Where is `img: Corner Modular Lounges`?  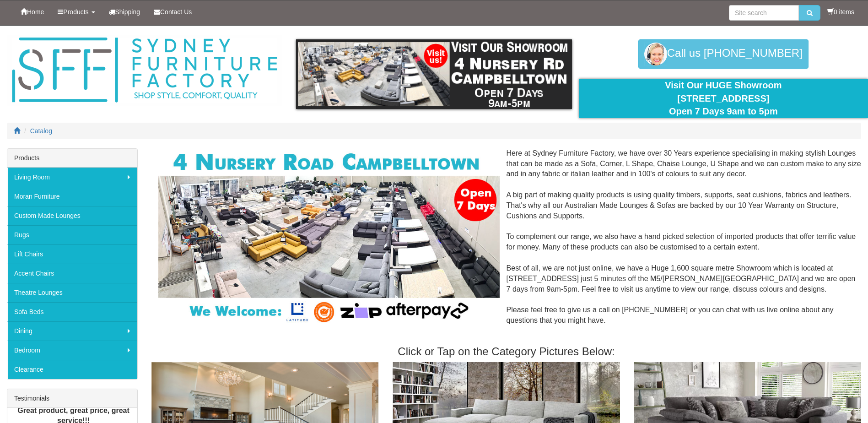
img: Corner Modular Lounges is located at coordinates (328, 237).